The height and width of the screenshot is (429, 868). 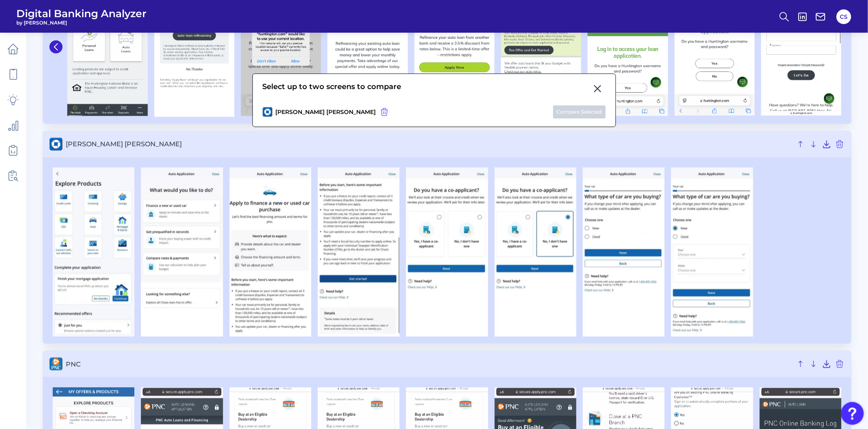 What do you see at coordinates (81, 13) in the screenshot?
I see `span: Digital Banking Analyzer` at bounding box center [81, 13].